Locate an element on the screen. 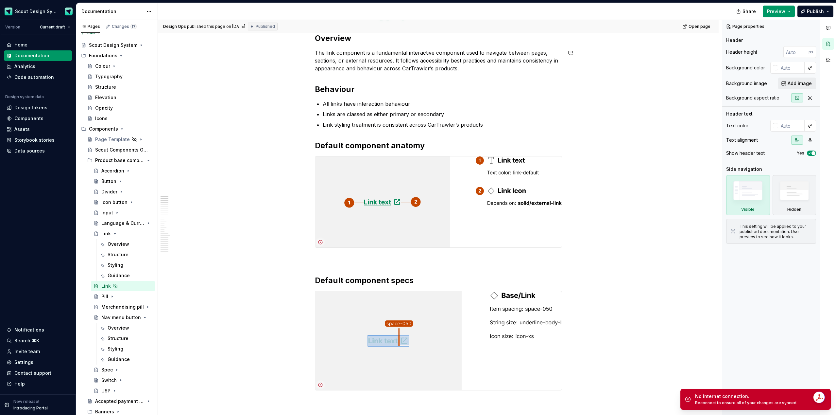 The height and width of the screenshot is (415, 836). div: Version is located at coordinates (13, 27).